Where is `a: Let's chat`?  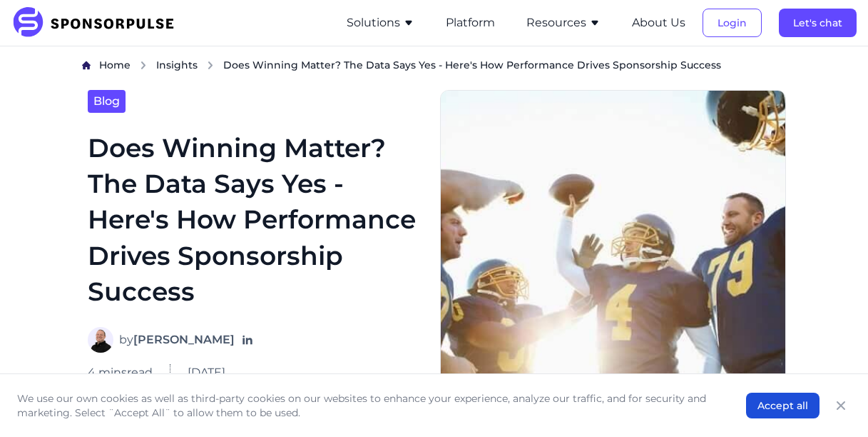 a: Let's chat is located at coordinates (818, 23).